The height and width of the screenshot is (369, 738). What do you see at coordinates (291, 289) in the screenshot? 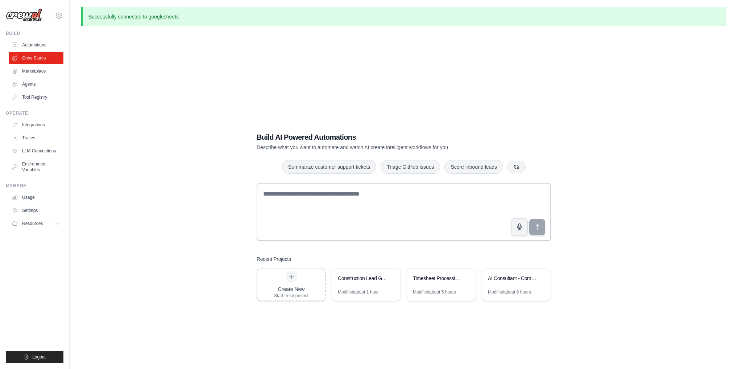
I see `div: Create New` at bounding box center [291, 289].